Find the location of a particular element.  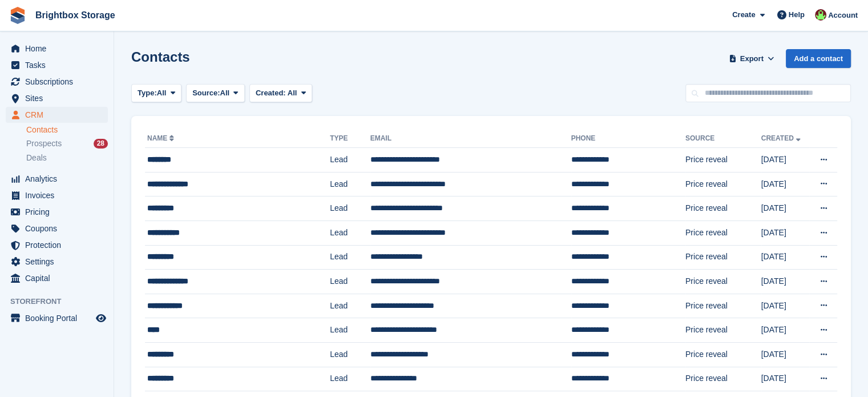

button: Export is located at coordinates (752, 58).